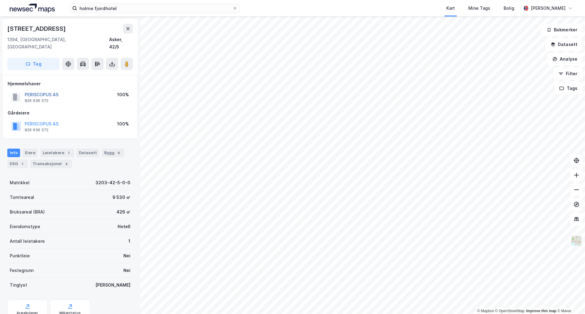 This screenshot has height=314, width=585. What do you see at coordinates (34, 64) in the screenshot?
I see `button: Tag` at bounding box center [34, 64].